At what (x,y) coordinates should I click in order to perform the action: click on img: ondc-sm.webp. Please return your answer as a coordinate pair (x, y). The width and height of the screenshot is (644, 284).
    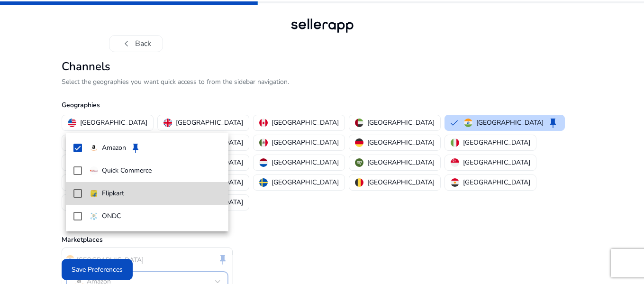
    Looking at the image, I should click on (94, 216).